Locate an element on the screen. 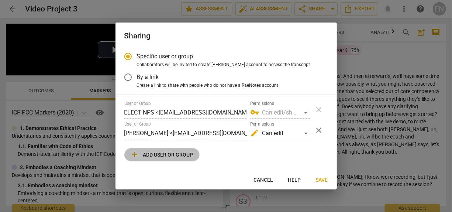  span: Save is located at coordinates (322, 180).